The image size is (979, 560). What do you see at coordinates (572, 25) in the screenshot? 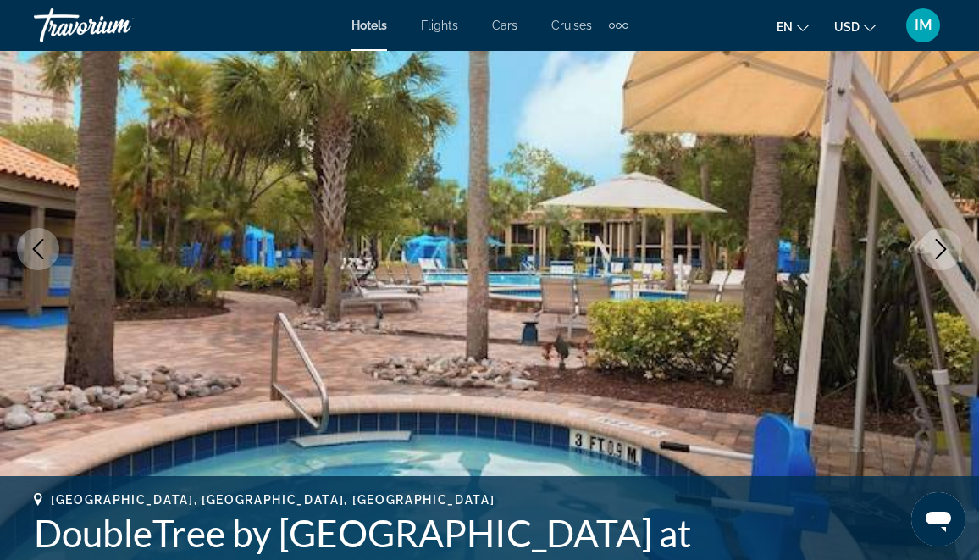
I see `a: Cruises` at bounding box center [572, 25].